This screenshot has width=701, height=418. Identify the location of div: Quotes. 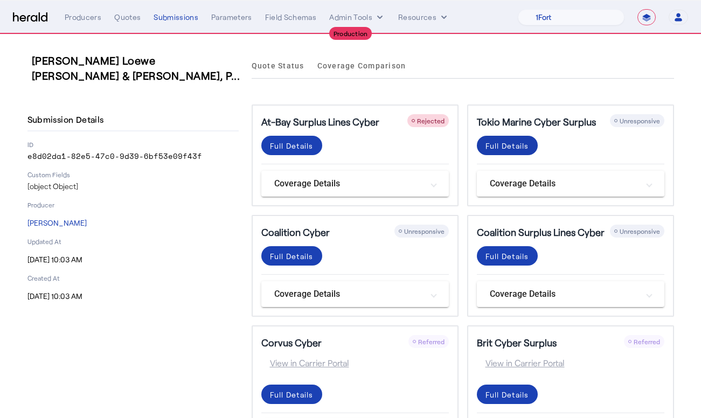
(127, 17).